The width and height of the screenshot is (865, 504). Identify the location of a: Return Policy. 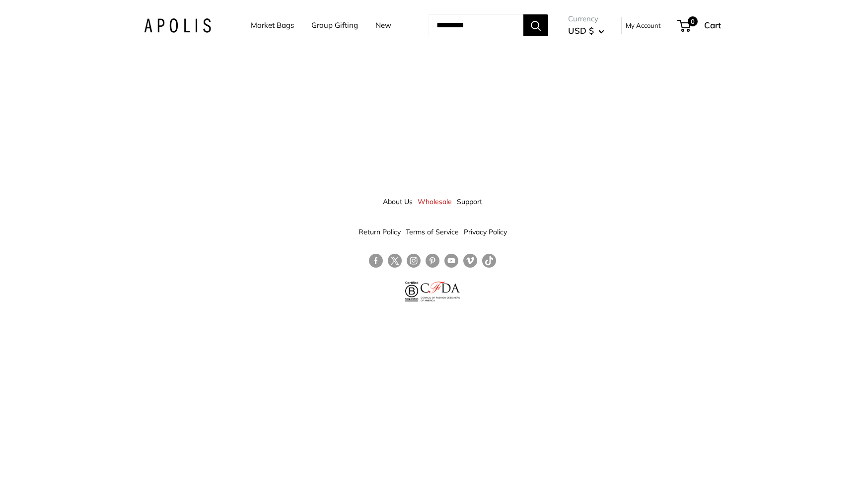
(379, 232).